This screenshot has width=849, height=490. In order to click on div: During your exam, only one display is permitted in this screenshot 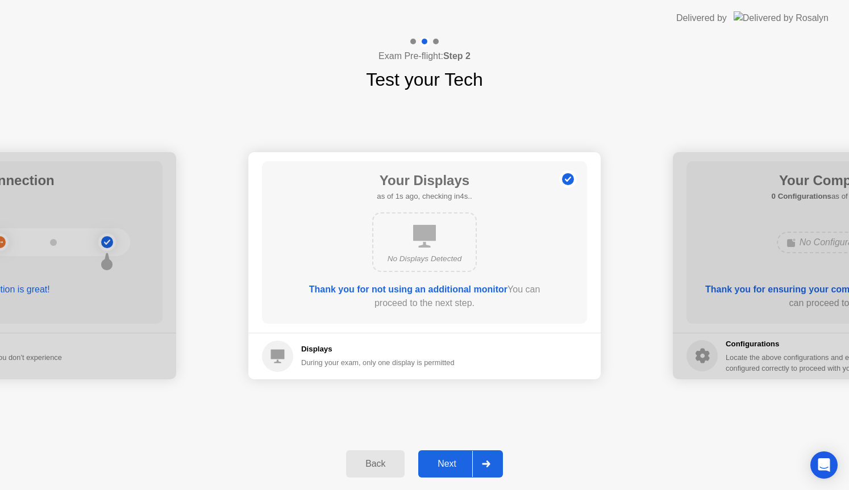, I will do `click(378, 362)`.